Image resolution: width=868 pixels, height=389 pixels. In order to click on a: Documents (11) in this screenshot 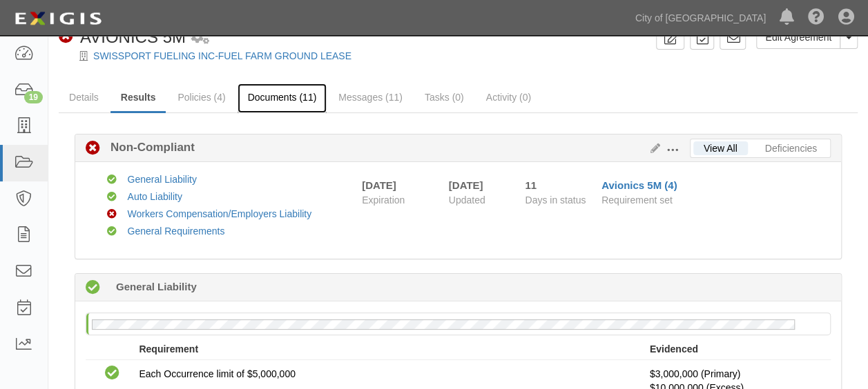, I will do `click(282, 98)`.